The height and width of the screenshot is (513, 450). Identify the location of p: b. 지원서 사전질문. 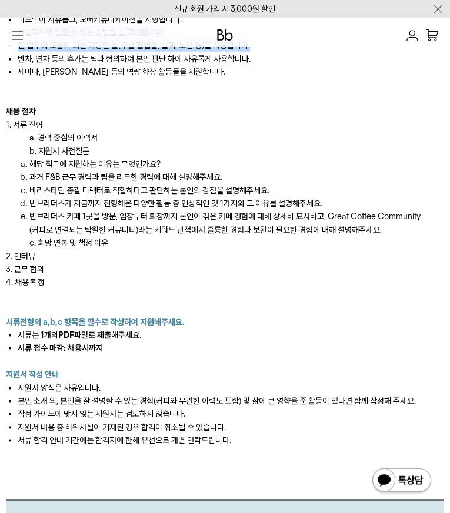
(236, 151).